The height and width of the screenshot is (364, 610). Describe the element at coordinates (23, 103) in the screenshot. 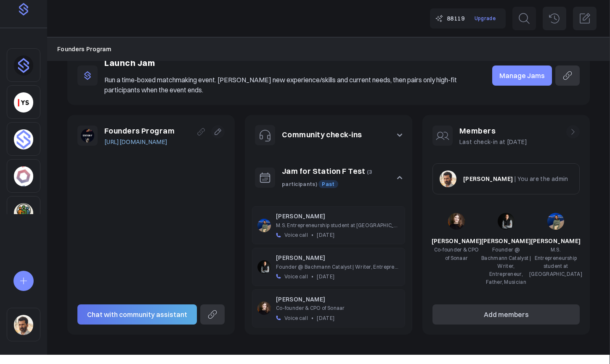

I see `img: yorkseed.co` at that location.